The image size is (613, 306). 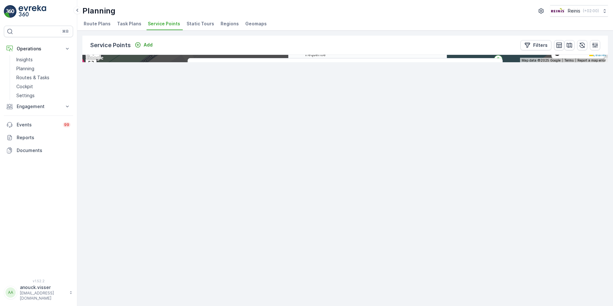 I want to click on span: Static Tours, so click(x=200, y=24).